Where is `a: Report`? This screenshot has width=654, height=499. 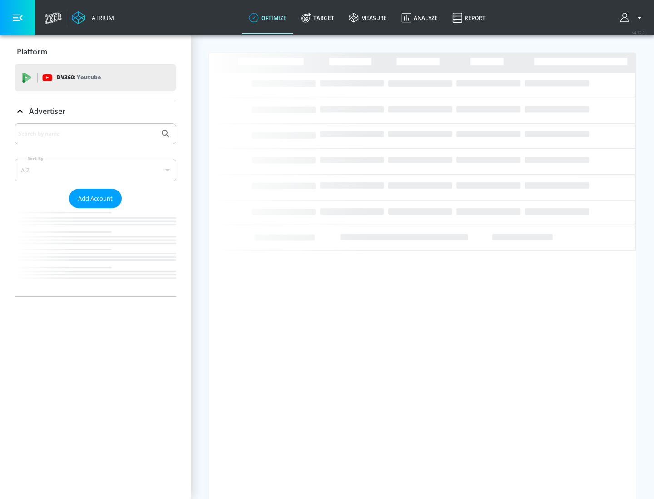
a: Report is located at coordinates (468, 18).